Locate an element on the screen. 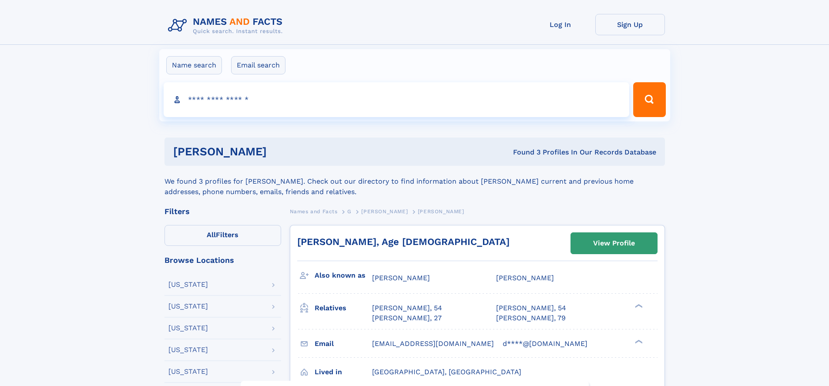 The image size is (829, 386). h3: Relatives is located at coordinates (343, 308).